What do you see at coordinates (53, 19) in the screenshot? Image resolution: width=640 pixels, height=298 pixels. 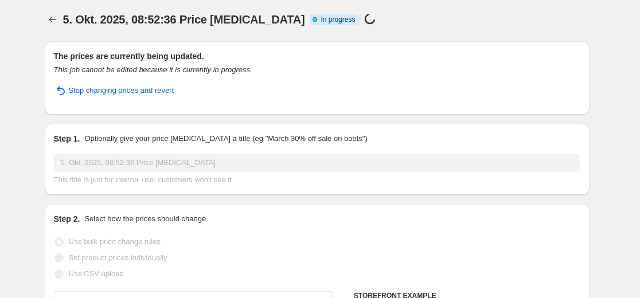 I see `button: Price change jobs` at bounding box center [53, 19].